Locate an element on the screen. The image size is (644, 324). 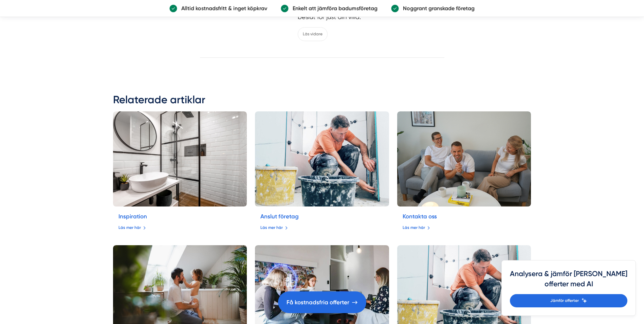
img: Anslut till Badrumsexperter is located at coordinates (322, 159).